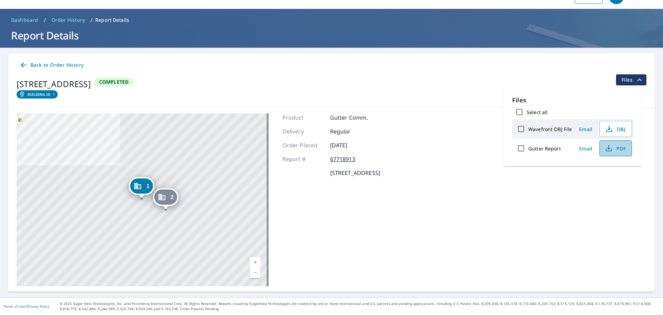  What do you see at coordinates (616, 129) in the screenshot?
I see `button: OBJ` at bounding box center [616, 129].